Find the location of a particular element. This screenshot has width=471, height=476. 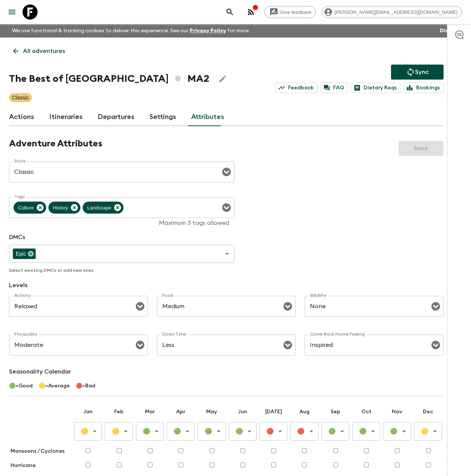

a: Actions is located at coordinates (21, 117).